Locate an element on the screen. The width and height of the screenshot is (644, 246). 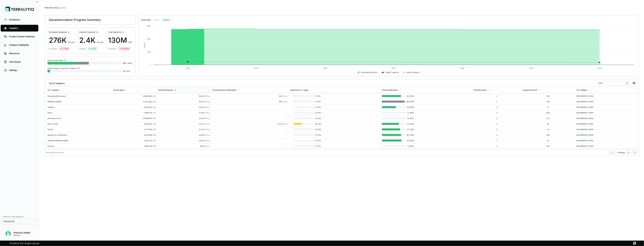
span: 1 / 25 % is located at coordinates (318, 96).